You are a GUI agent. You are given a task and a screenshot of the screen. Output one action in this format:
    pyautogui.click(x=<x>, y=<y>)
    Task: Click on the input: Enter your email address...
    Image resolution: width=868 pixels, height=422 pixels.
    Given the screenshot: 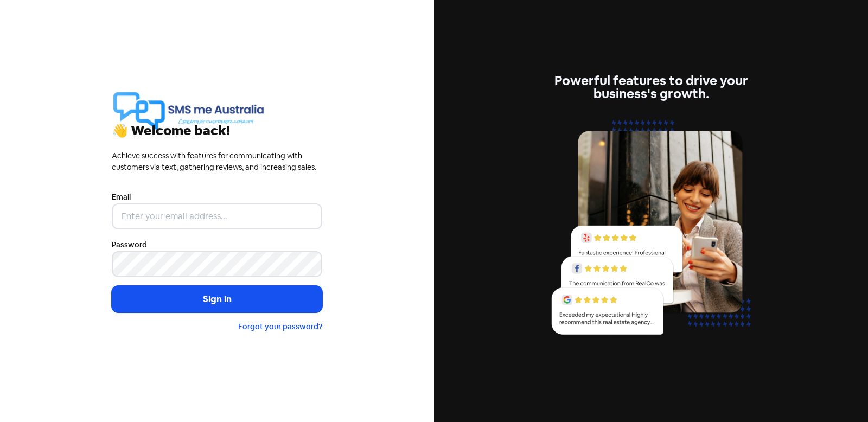 What is the action you would take?
    pyautogui.click(x=217, y=216)
    